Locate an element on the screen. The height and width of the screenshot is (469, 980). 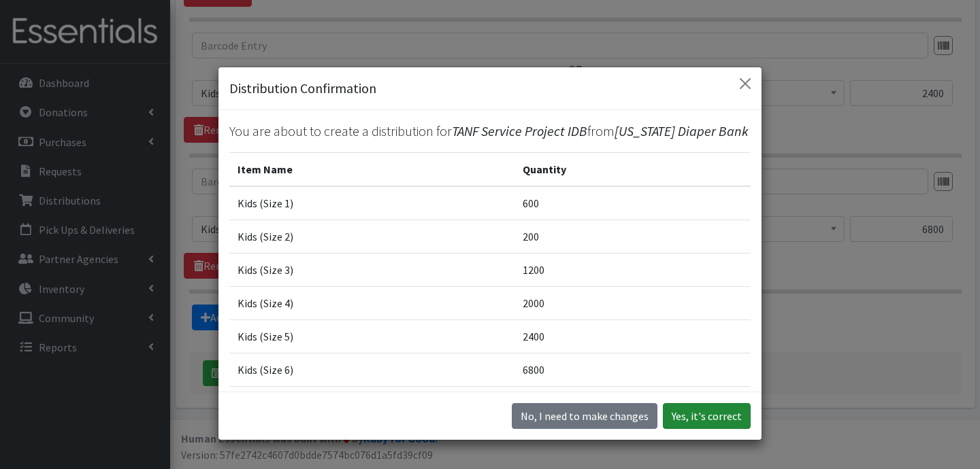
td: Kids (Size 3) is located at coordinates (371, 270).